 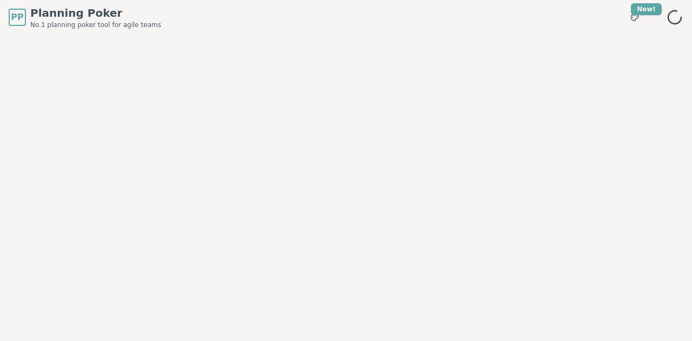 What do you see at coordinates (17, 17) in the screenshot?
I see `span: PP` at bounding box center [17, 17].